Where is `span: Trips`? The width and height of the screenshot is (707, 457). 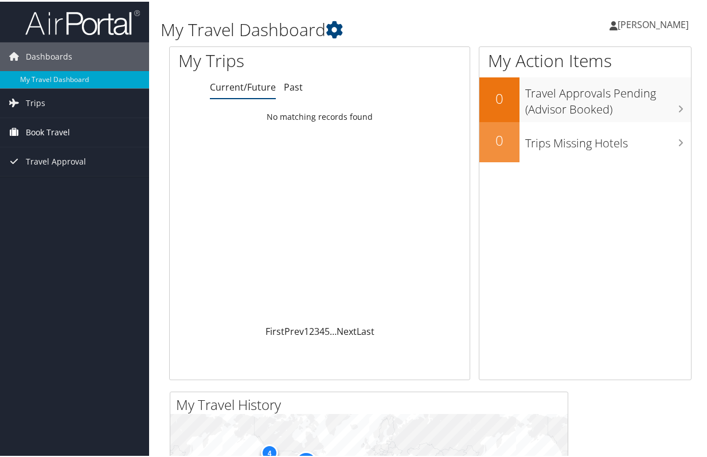
span: Trips is located at coordinates (36, 101).